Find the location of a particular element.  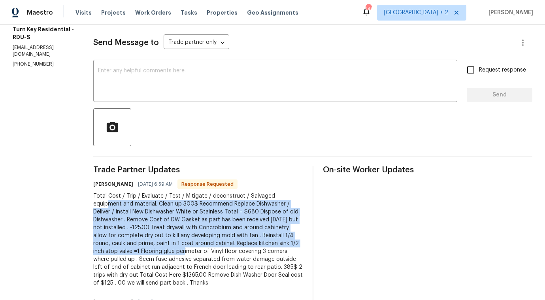

span: Properties is located at coordinates (222, 13).